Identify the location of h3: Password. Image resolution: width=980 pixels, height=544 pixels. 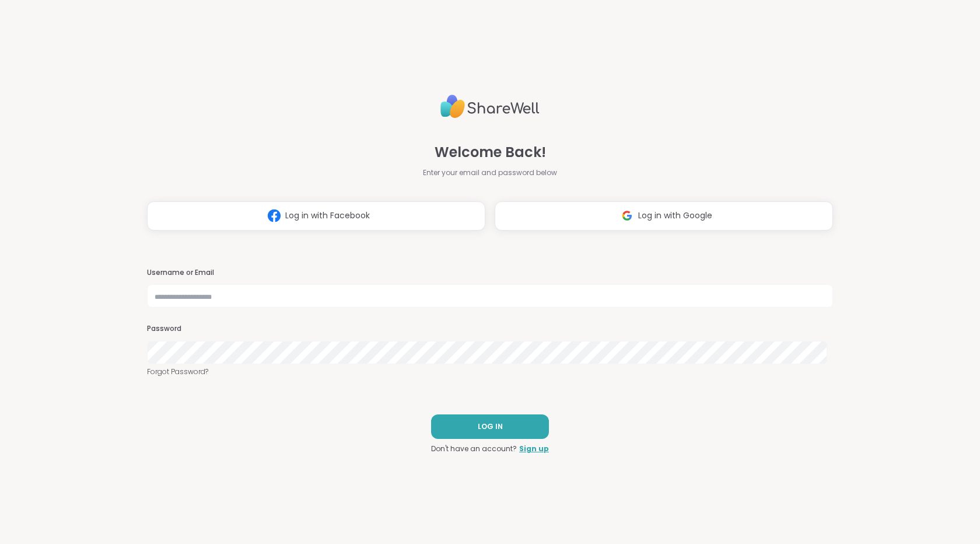
(490, 328).